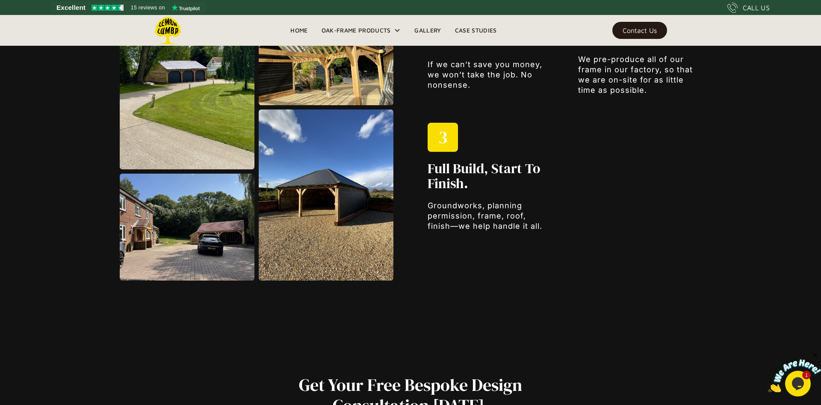  What do you see at coordinates (148, 8) in the screenshot?
I see `span: 15 reviews on` at bounding box center [148, 8].